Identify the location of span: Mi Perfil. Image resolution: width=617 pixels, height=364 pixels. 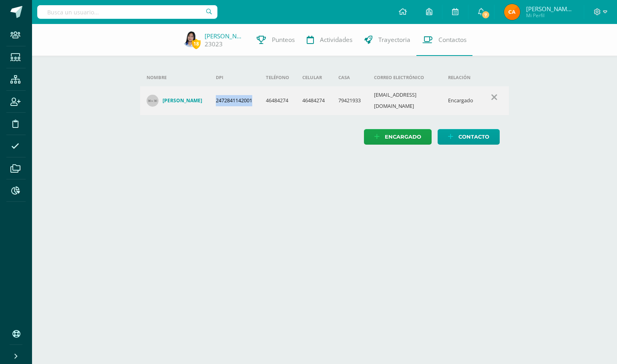
(550, 15).